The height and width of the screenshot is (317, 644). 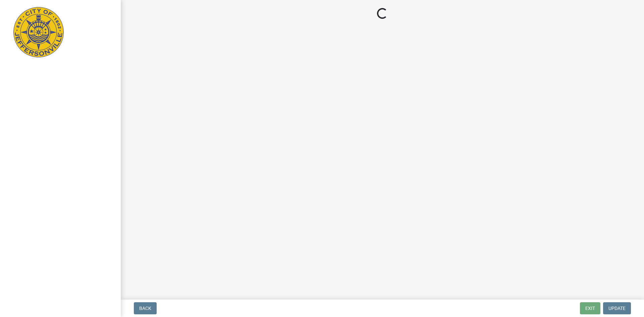 What do you see at coordinates (617, 308) in the screenshot?
I see `span: Update` at bounding box center [617, 308].